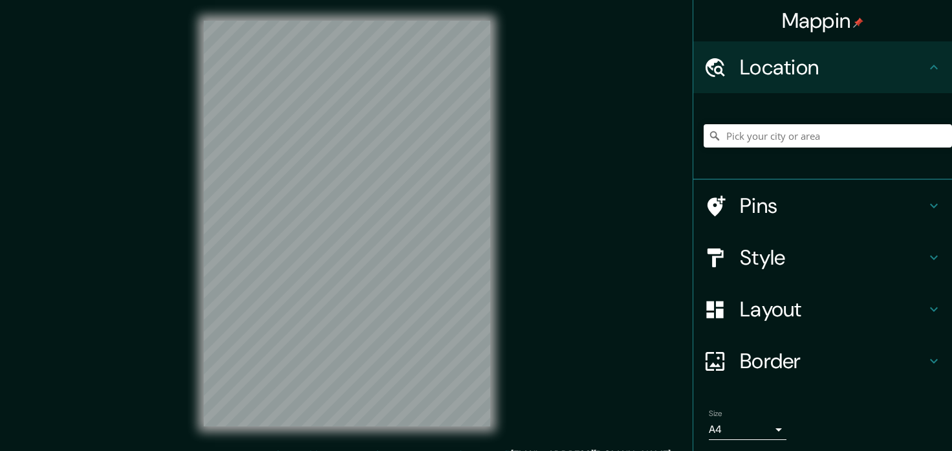  What do you see at coordinates (715, 413) in the screenshot?
I see `label: Size` at bounding box center [715, 413].